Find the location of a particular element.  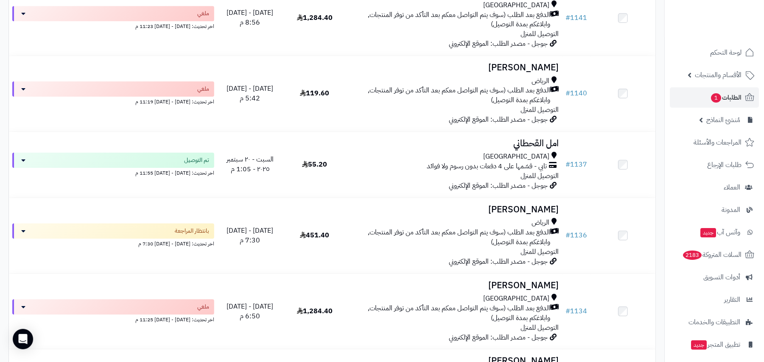

span: 1 is located at coordinates (716, 98).